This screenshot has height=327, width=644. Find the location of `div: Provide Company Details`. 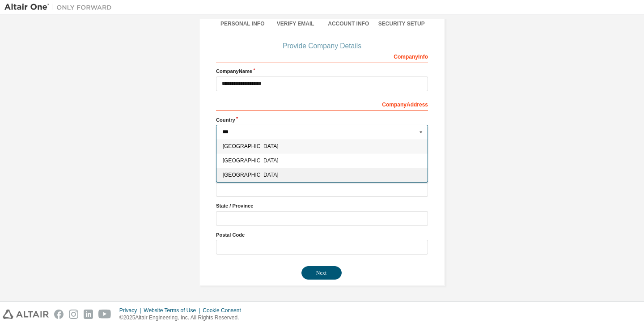

div: Provide Company Details is located at coordinates (322, 46).